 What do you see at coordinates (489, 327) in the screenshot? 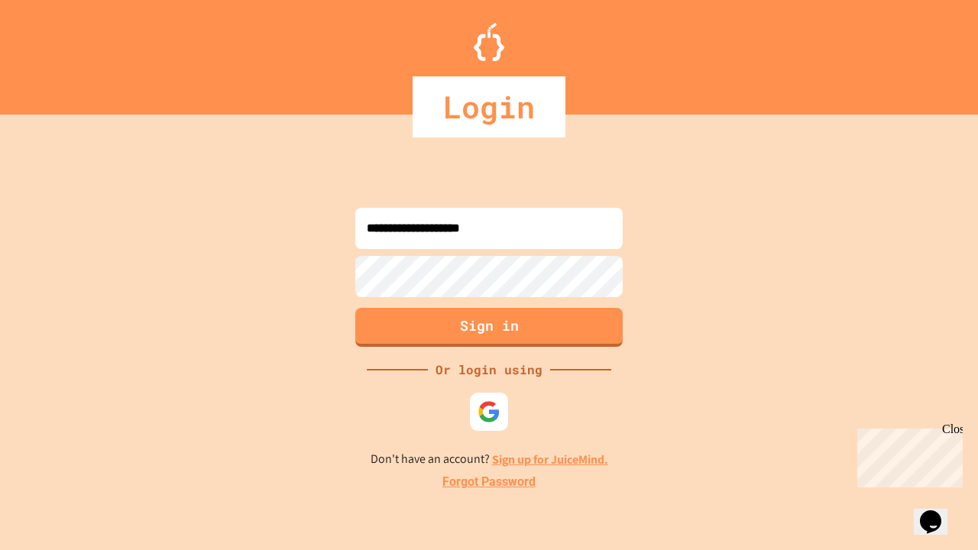
I see `button: Sign in` at bounding box center [489, 327].